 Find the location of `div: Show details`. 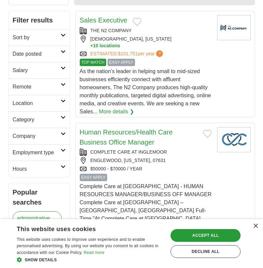

div: Show details is located at coordinates (90, 259).